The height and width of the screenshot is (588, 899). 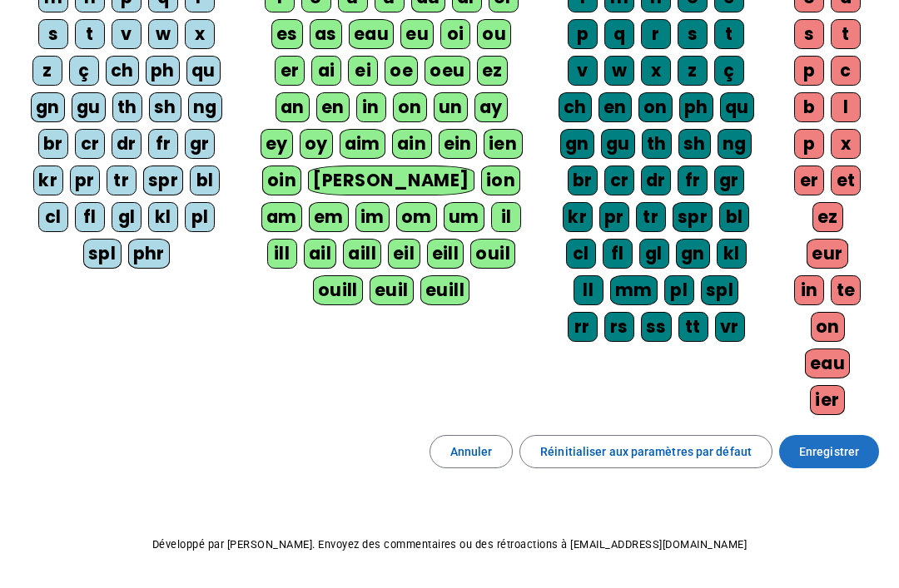 What do you see at coordinates (471, 451) in the screenshot?
I see `button: Annuler` at bounding box center [471, 451].